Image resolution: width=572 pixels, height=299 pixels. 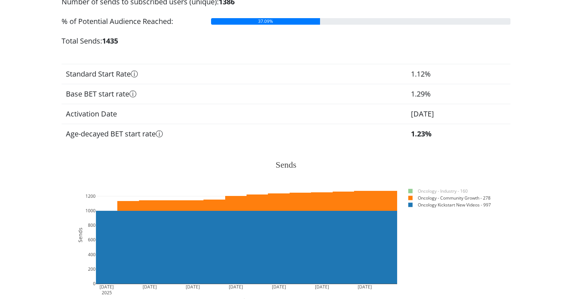 What do you see at coordinates (459, 94) in the screenshot?
I see `td: 1.29%` at bounding box center [459, 94].